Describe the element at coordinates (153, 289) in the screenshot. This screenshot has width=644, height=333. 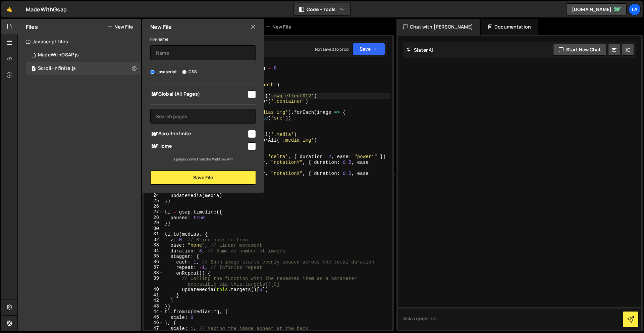
I see `div: 40` at that location.